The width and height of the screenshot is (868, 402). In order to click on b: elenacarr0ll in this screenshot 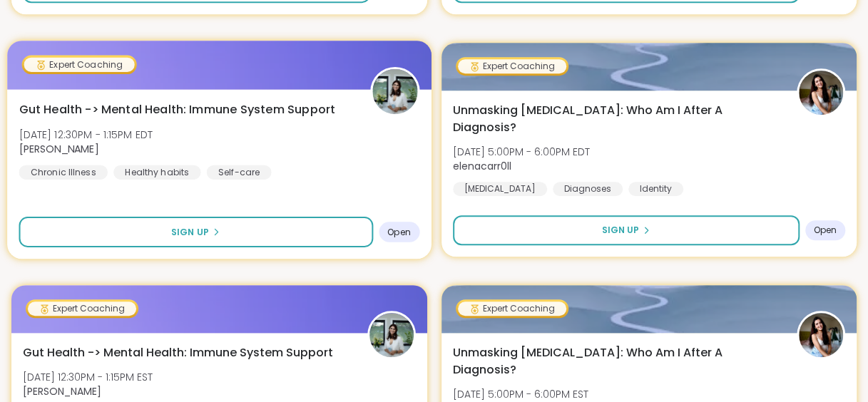, I will do `click(482, 167)`.